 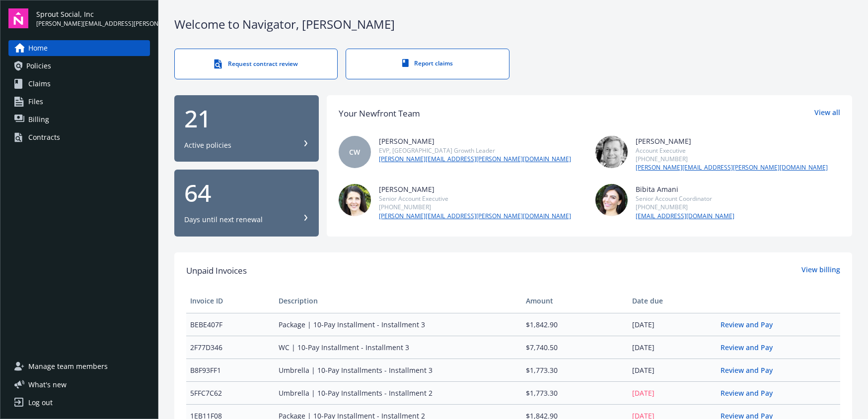 I want to click on button: 64Days until next renewal, so click(x=246, y=203).